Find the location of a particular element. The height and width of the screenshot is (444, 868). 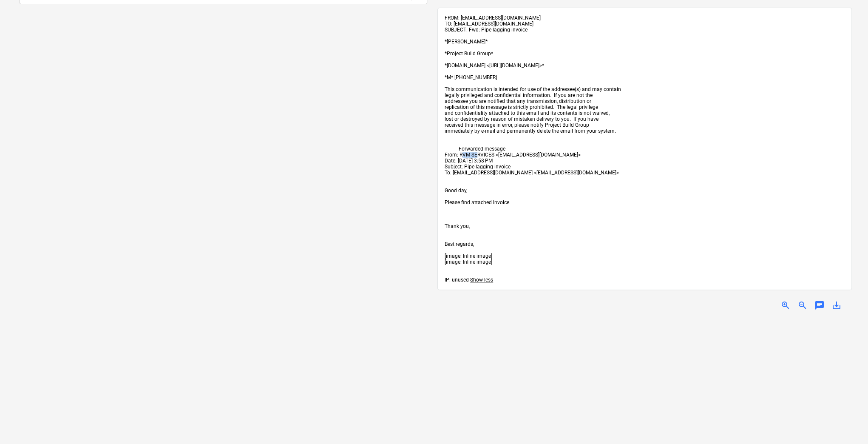

span: addressee you are notified that any transmission, distribution or is located at coordinates (518, 101).